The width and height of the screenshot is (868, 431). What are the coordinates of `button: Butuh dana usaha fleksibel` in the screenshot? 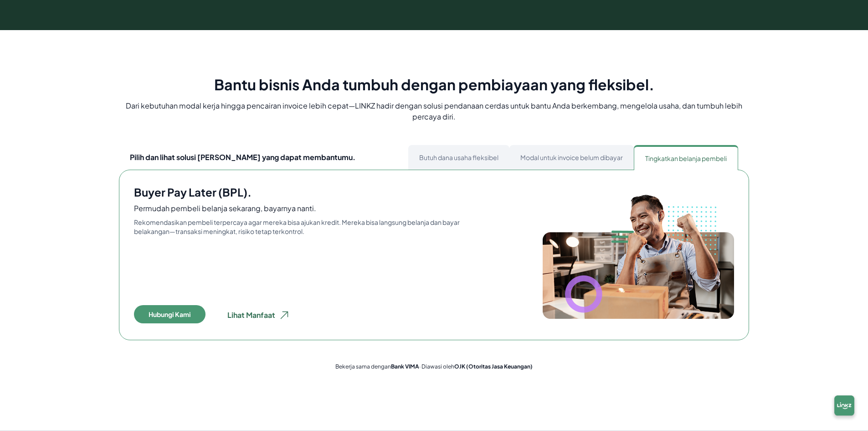 It's located at (459, 157).